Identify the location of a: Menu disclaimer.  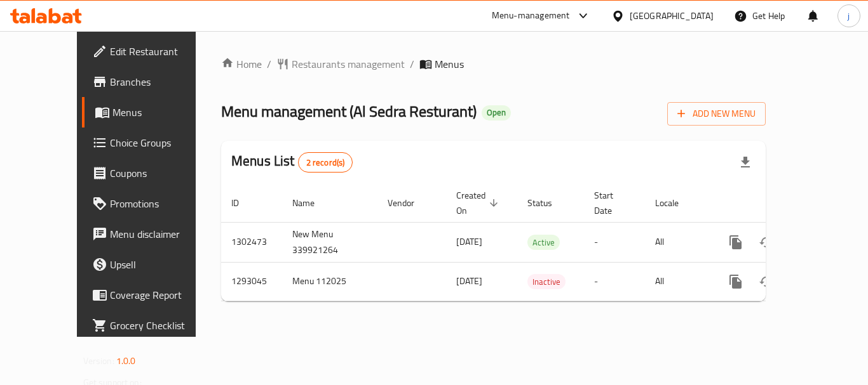
(152, 235).